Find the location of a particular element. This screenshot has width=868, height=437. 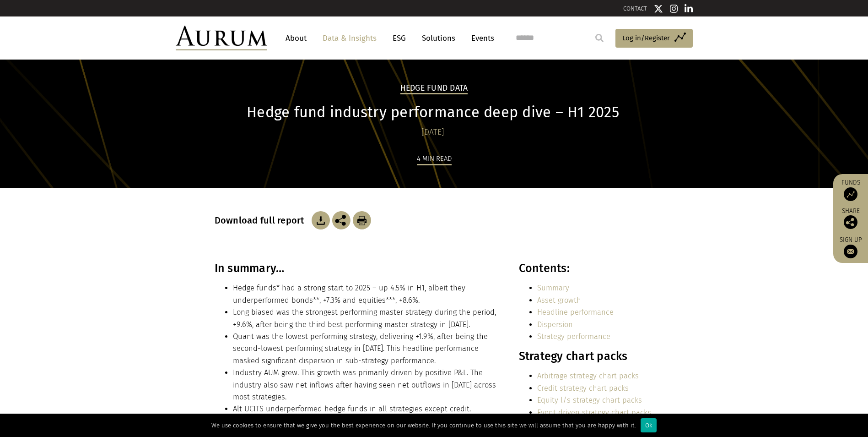

a: Events is located at coordinates (480, 38).